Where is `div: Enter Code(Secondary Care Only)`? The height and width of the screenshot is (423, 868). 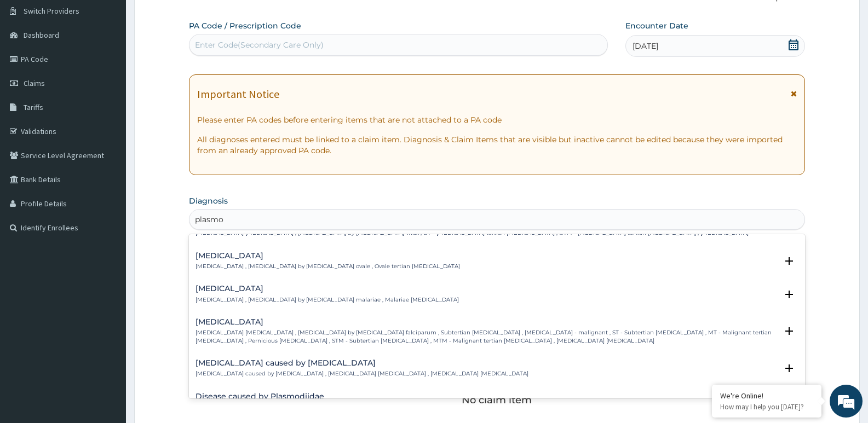 div: Enter Code(Secondary Care Only) is located at coordinates (259, 45).